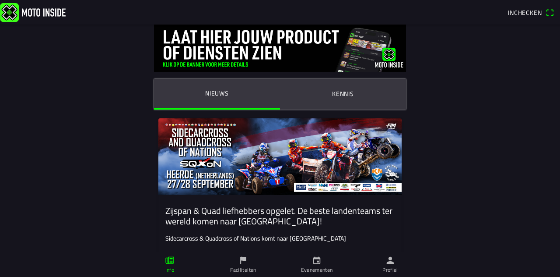 Image resolution: width=560 pixels, height=277 pixels. I want to click on ion-label: Profiel, so click(390, 270).